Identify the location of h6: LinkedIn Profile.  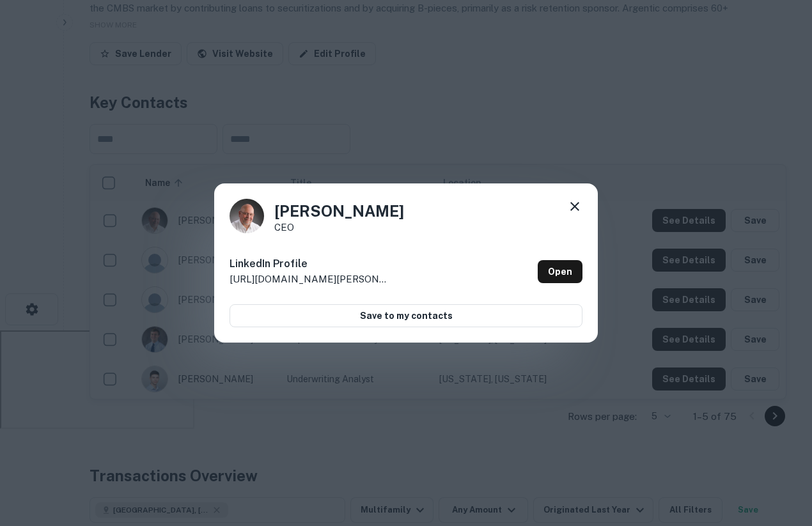
(309, 264).